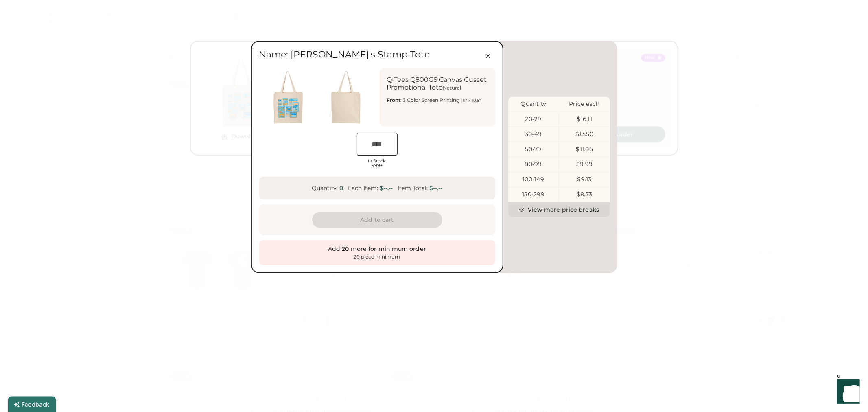  Describe the element at coordinates (584, 195) in the screenshot. I see `div: $8.73` at that location.